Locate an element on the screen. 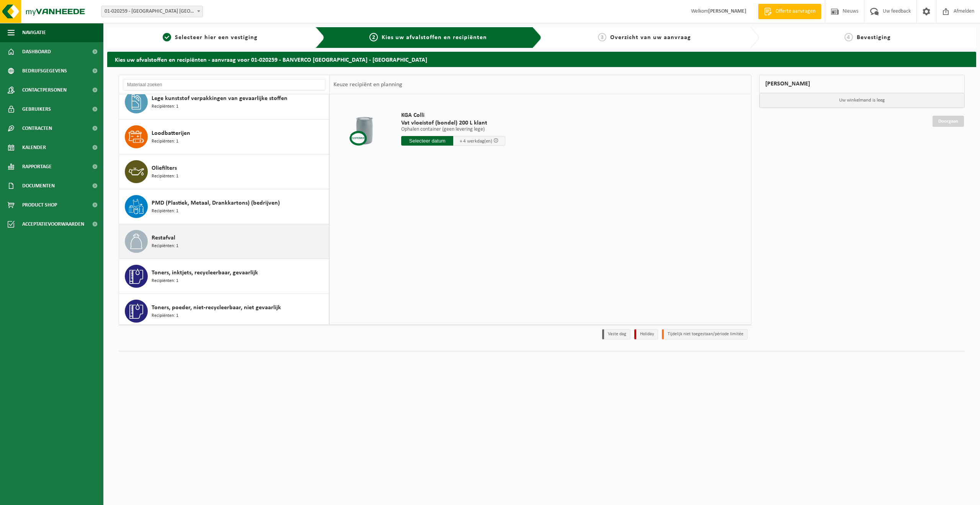 Image resolution: width=980 pixels, height=505 pixels. p: Uw winkelmand is leeg is located at coordinates (862, 100).